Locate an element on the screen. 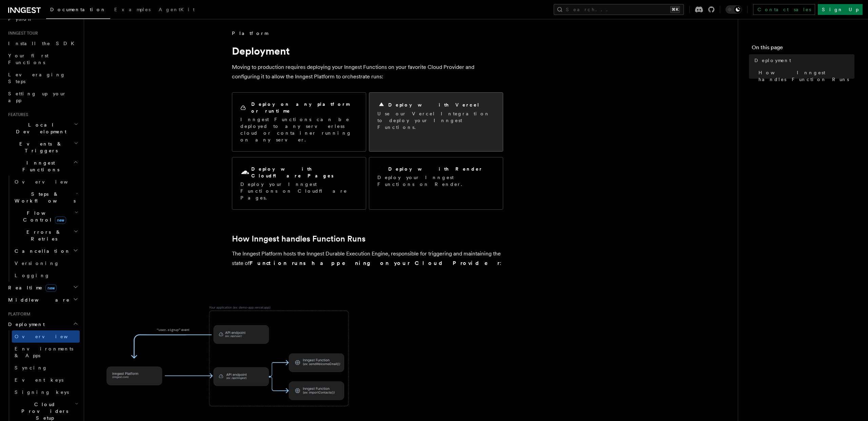 Image resolution: width=868 pixels, height=421 pixels. p: The Inngest Platform hosts the Inngest Durable Execution Engine, responsible for triggering and m... is located at coordinates (367, 259).